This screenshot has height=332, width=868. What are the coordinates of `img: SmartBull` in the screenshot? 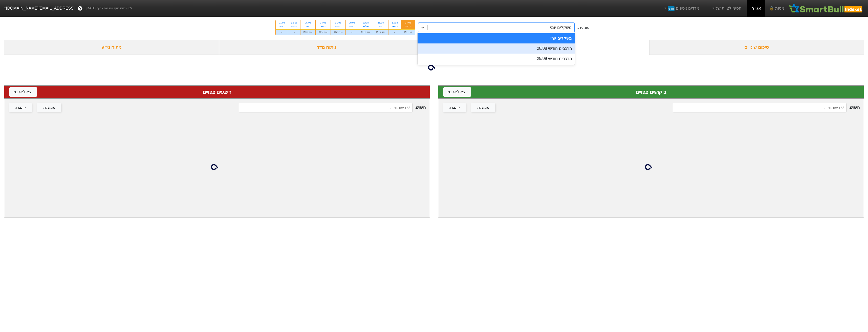 It's located at (826, 8).